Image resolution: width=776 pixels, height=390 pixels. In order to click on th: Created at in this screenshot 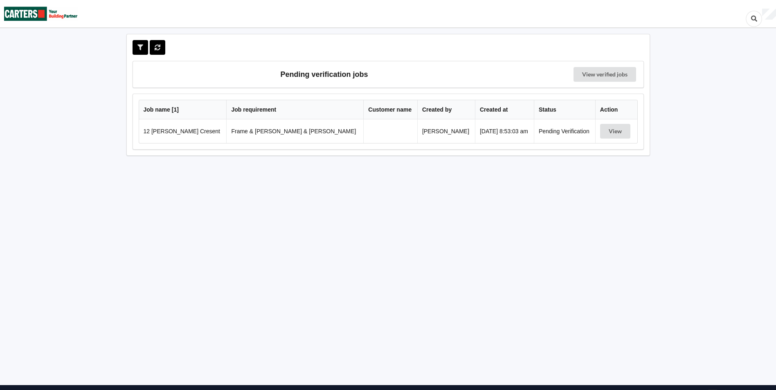, I will do `click(504, 110)`.